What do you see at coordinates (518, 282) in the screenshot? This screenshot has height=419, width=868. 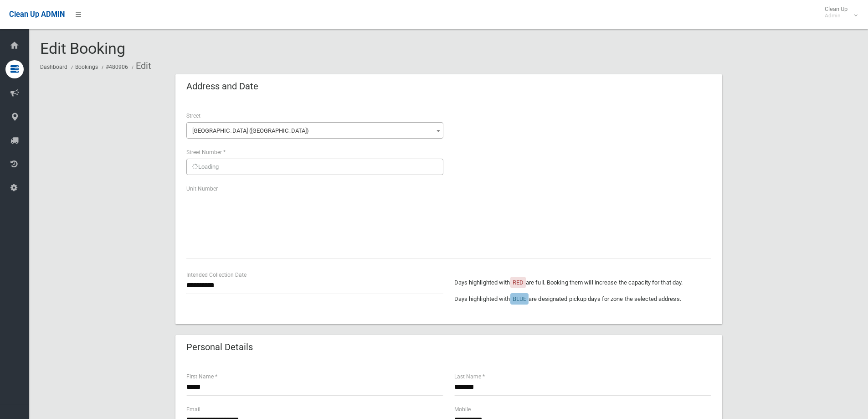 I see `span: RED` at bounding box center [518, 282].